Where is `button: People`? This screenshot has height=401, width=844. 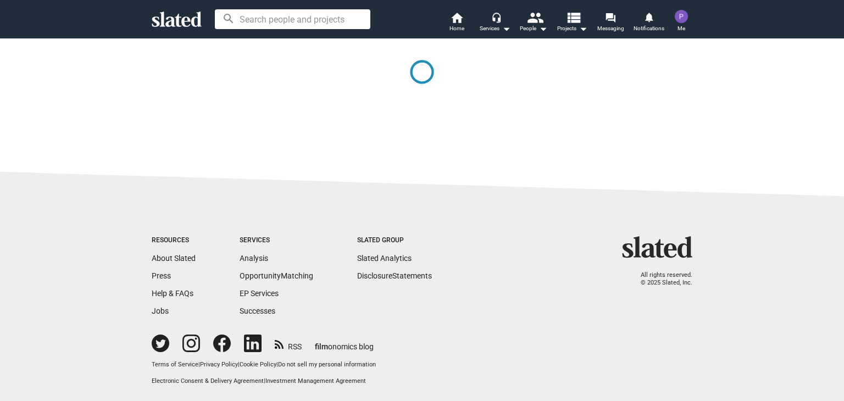 button: People is located at coordinates (534, 23).